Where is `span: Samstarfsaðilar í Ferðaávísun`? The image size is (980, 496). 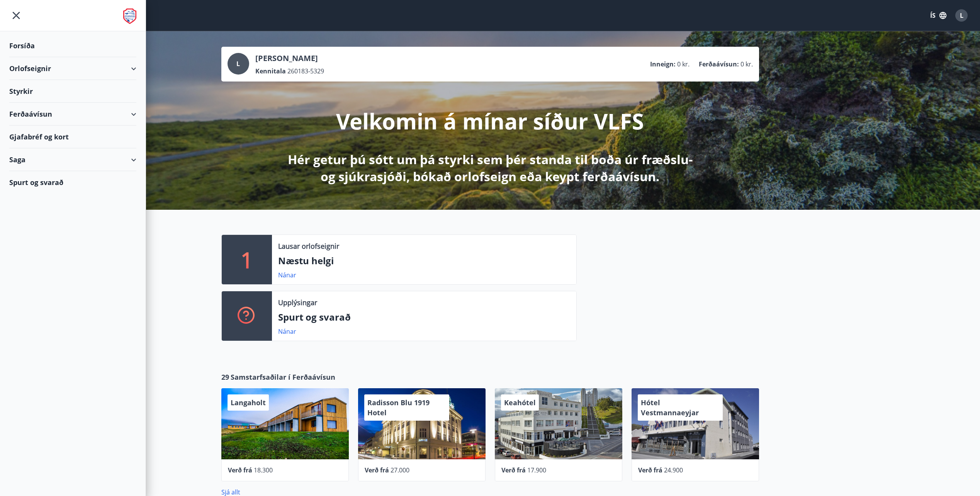 span: Samstarfsaðilar í Ferðaávísun is located at coordinates (283, 377).